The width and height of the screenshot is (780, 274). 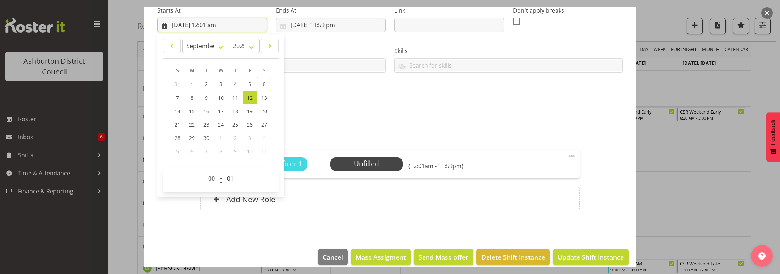 What do you see at coordinates (235, 84) in the screenshot?
I see `a: 4` at bounding box center [235, 84].